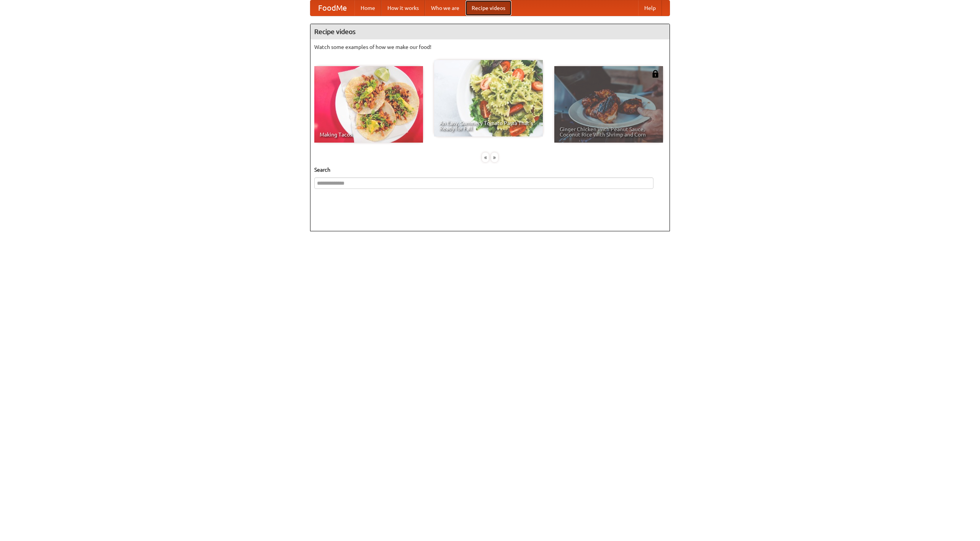  I want to click on span: An Easy, Summery Tomato Pasta That's Ready for Fall, so click(489, 126).